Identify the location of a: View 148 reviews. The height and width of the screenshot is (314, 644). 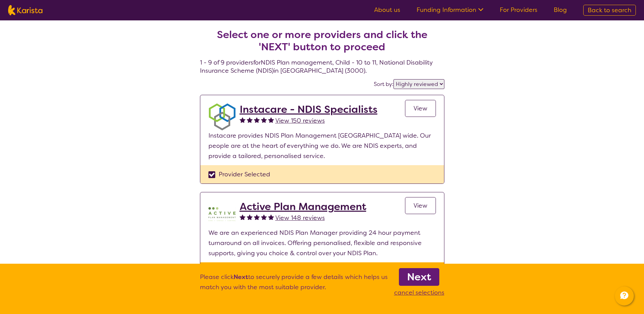
(300, 217).